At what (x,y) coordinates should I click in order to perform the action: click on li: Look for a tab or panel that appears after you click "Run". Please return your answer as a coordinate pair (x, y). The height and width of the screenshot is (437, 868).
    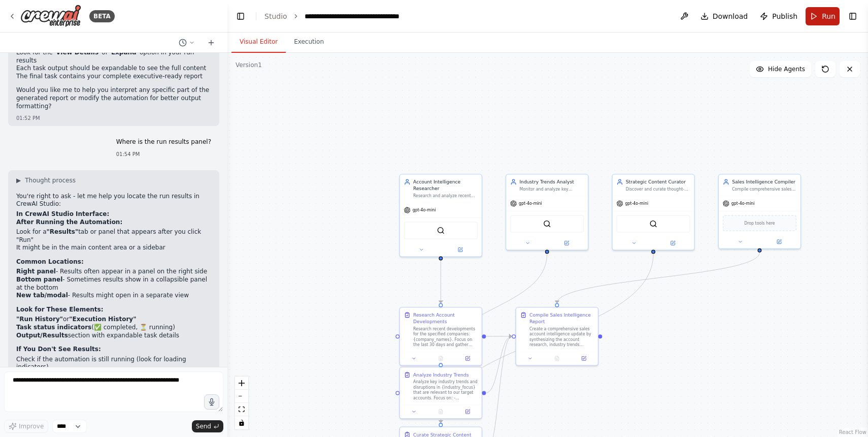
    Looking at the image, I should click on (113, 236).